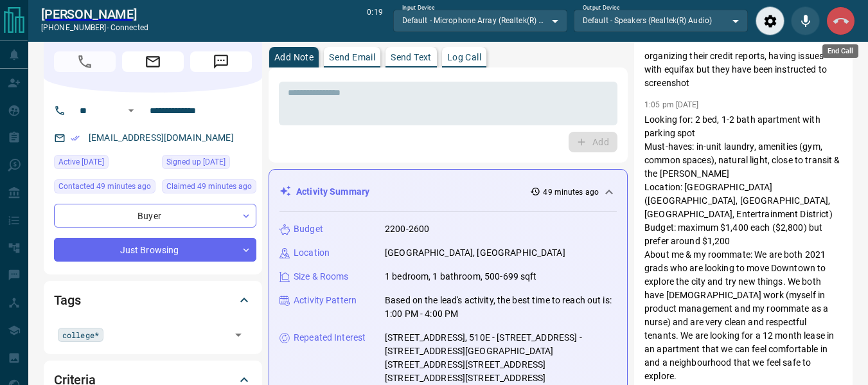 The image size is (868, 385). I want to click on p: 0:19, so click(375, 20).